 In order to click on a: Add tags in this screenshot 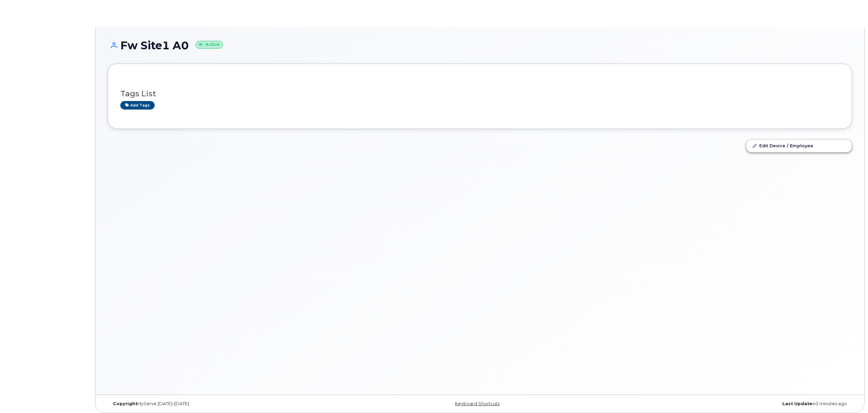, I will do `click(138, 105)`.